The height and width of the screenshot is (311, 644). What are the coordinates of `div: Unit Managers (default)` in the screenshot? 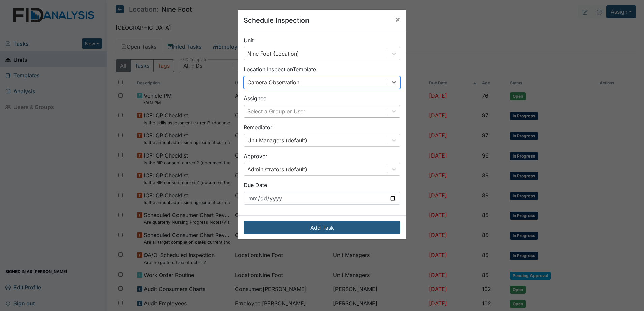 It's located at (277, 140).